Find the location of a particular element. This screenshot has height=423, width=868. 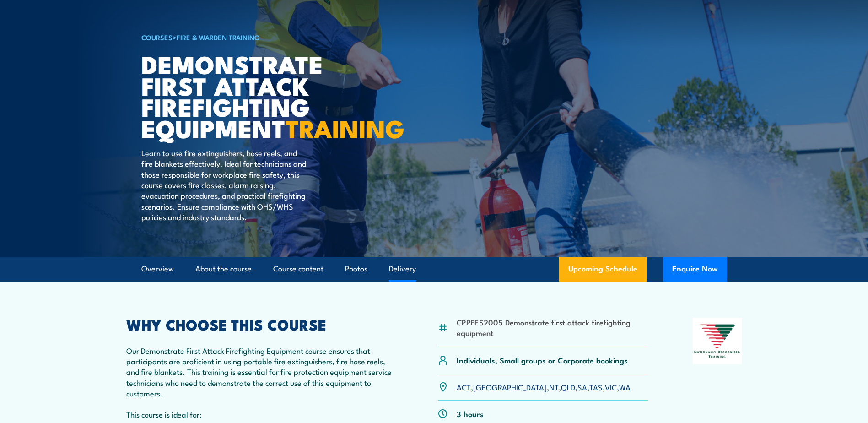

img: Nationally Recognised Training logo. is located at coordinates (717, 341).